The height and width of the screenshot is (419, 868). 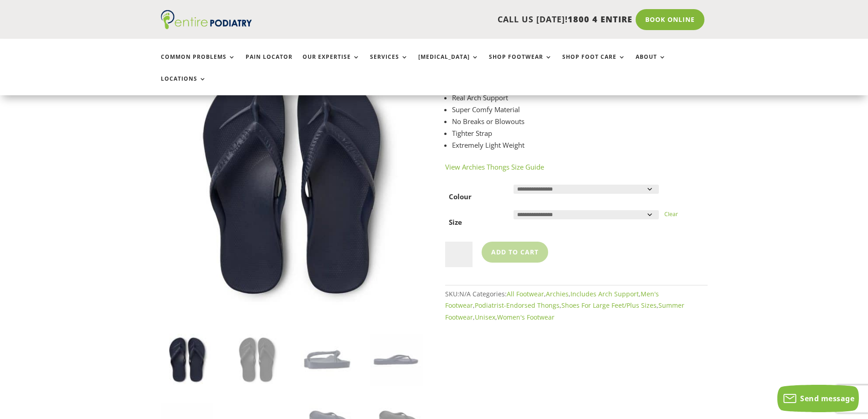 What do you see at coordinates (670, 20) in the screenshot?
I see `a: Book Online` at bounding box center [670, 20].